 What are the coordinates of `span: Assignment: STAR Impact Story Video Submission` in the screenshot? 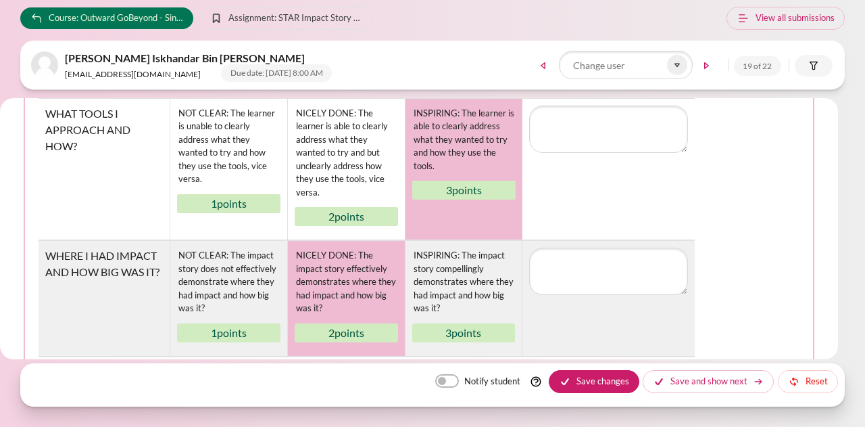 It's located at (296, 18).